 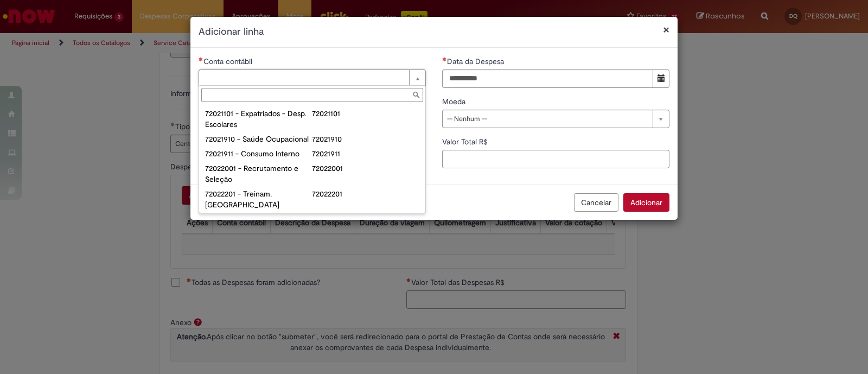 What do you see at coordinates (365, 168) in the screenshot?
I see `div: 72022001` at bounding box center [365, 168].